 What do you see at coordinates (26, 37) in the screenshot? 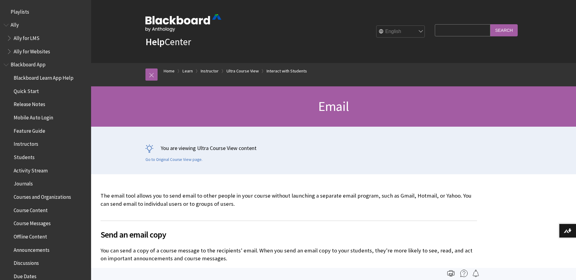
I see `span: Ally for LMS` at bounding box center [26, 37].